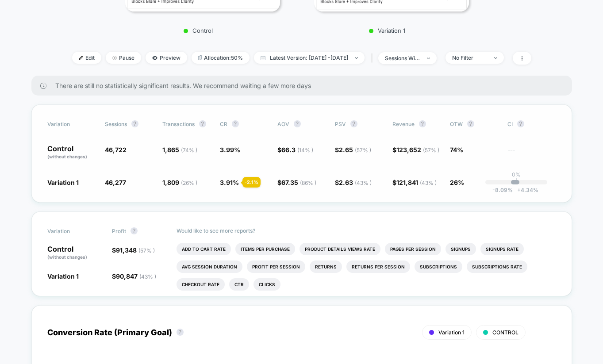 This screenshot has height=364, width=603. Describe the element at coordinates (230, 149) in the screenshot. I see `span: 3.99 %` at that location.